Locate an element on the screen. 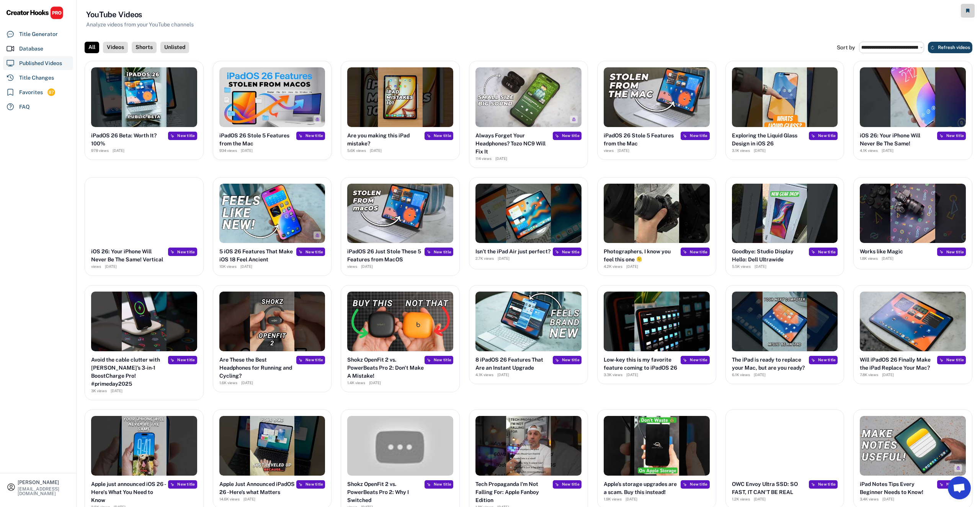 The height and width of the screenshot is (507, 980). div: iOS 26: Your iPhone Will Never Be The Same! is located at coordinates (899, 139).